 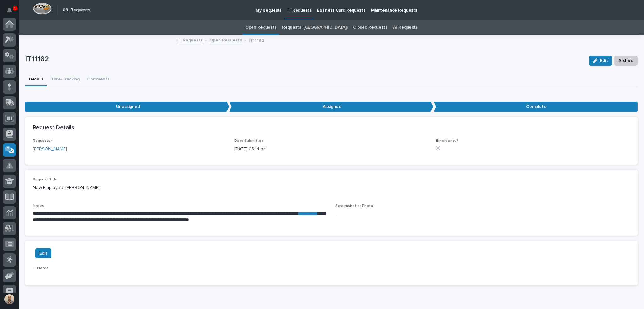 I want to click on p: Assigned, so click(x=331, y=107).